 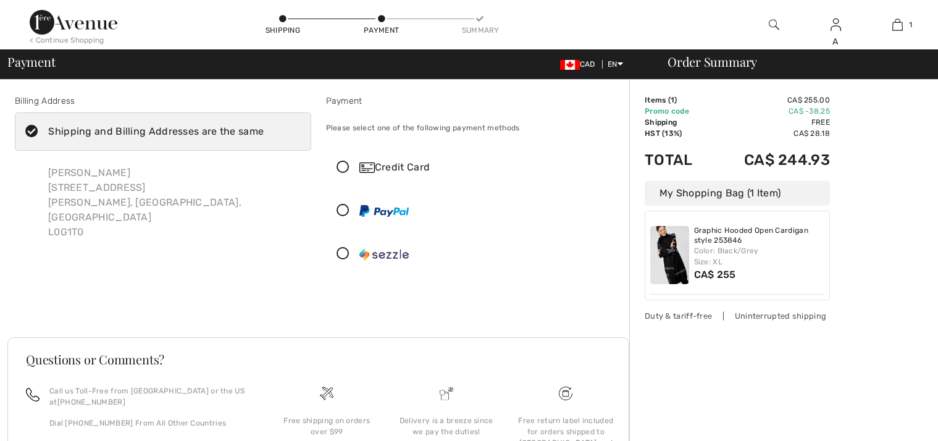 What do you see at coordinates (446, 426) in the screenshot?
I see `div: Delivery is a breeze since we pay the duties!` at bounding box center [446, 426].